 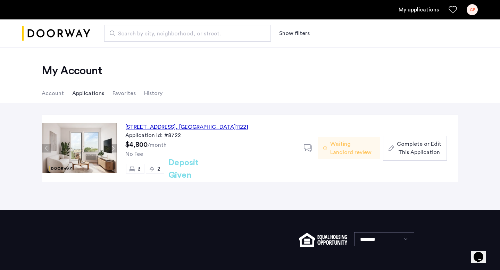 What do you see at coordinates (153, 93) in the screenshot?
I see `li: History` at bounding box center [153, 93].